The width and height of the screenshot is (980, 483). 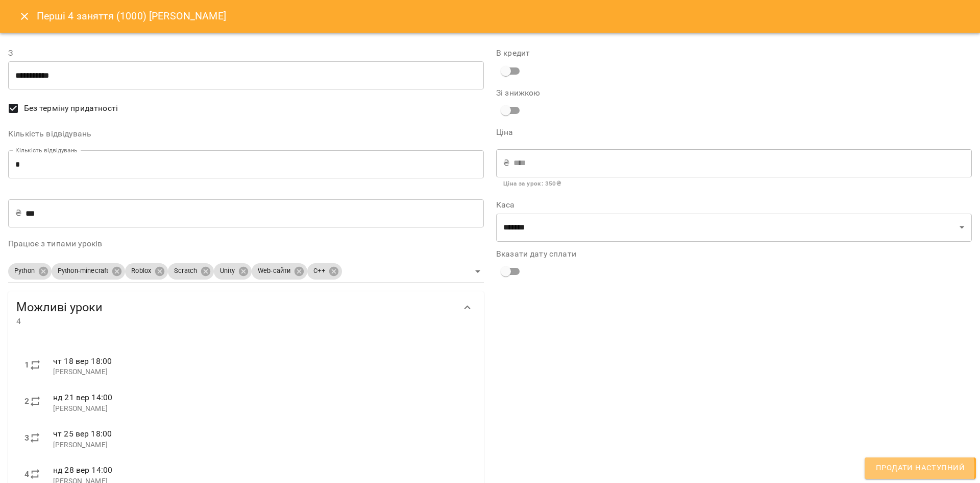 What do you see at coordinates (27, 401) in the screenshot?
I see `label: 2` at bounding box center [27, 401].